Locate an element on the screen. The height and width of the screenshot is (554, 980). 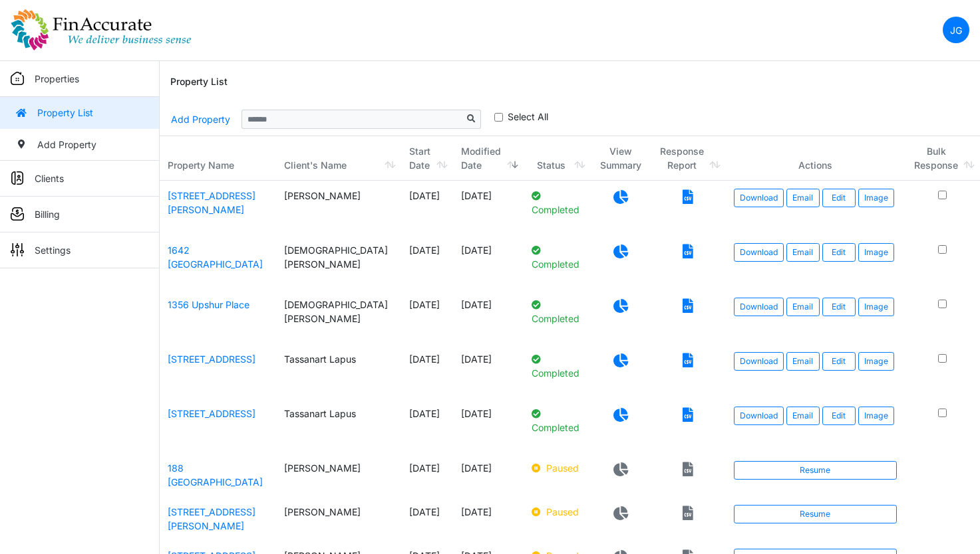
th: Actions is located at coordinates (815, 158).